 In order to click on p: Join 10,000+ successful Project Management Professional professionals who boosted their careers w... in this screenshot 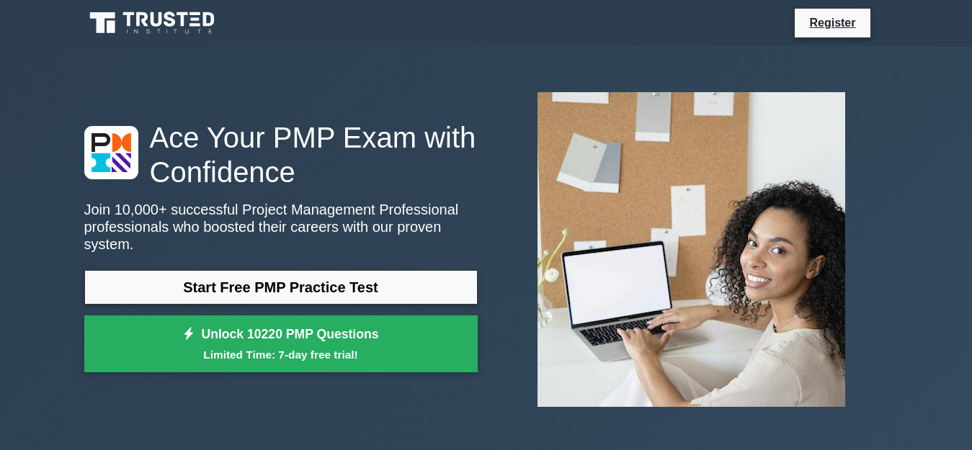, I will do `click(281, 227)`.